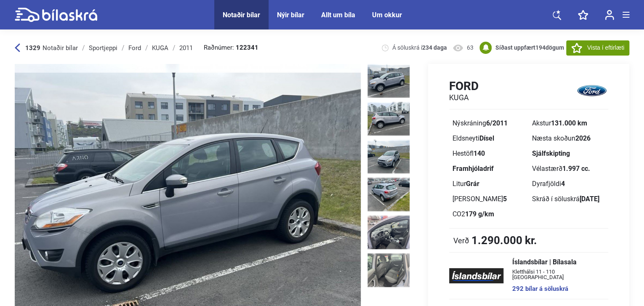  I want to click on img: user-login.svg, so click(610, 15).